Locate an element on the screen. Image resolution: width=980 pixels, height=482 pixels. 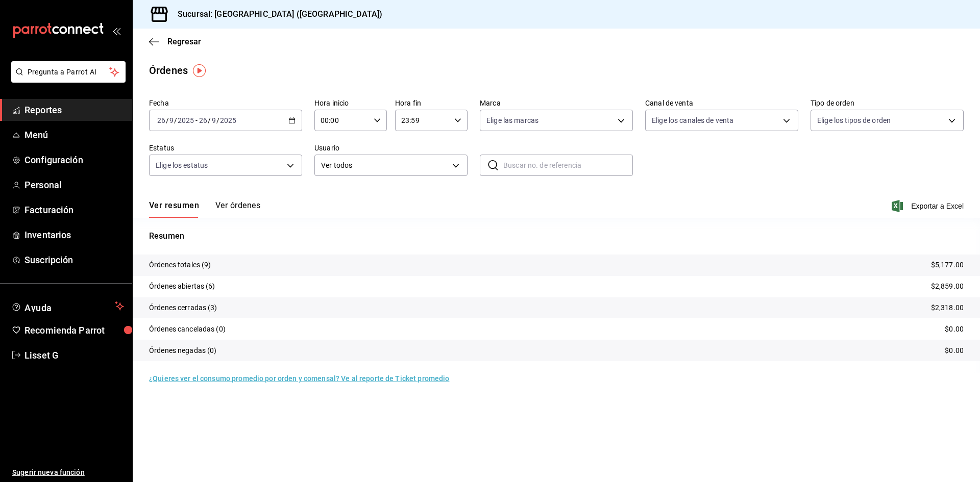
p: Órdenes negadas (0) is located at coordinates (183, 350).